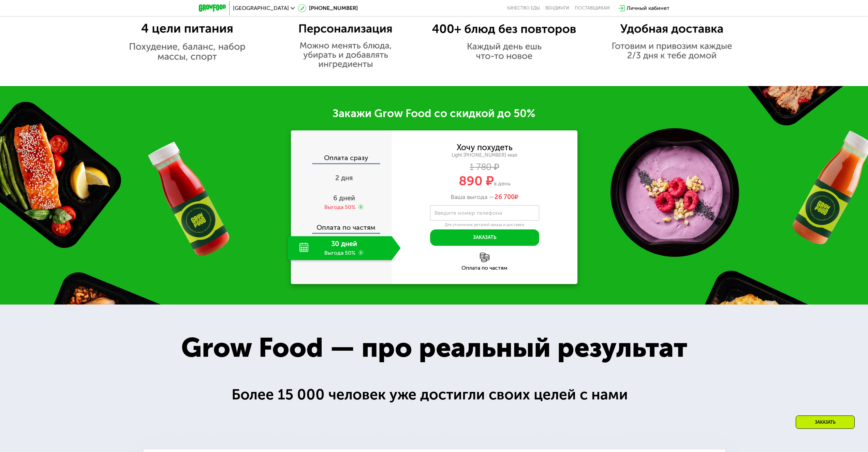 This screenshot has width=868, height=452. What do you see at coordinates (648, 8) in the screenshot?
I see `div: Личный кабинет` at bounding box center [648, 8].